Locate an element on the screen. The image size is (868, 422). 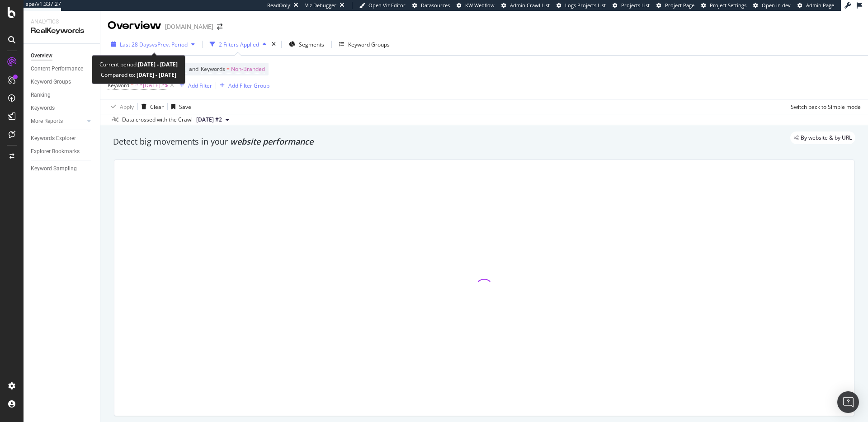
button: Clear is located at coordinates (150, 106).